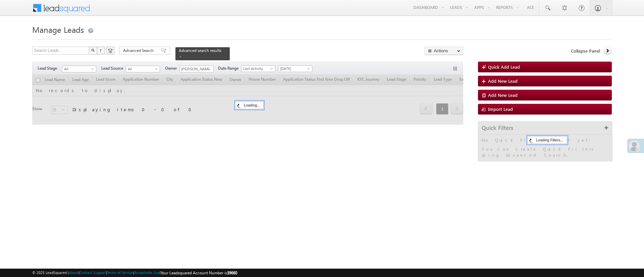 The image size is (644, 277). Describe the element at coordinates (229, 68) in the screenshot. I see `span: Date Range` at that location.